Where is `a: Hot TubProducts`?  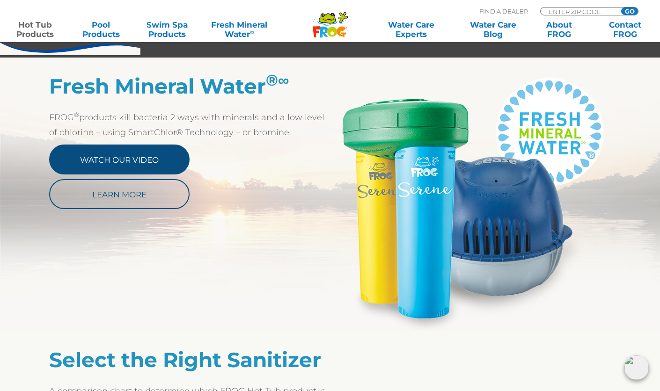 a: Hot TubProducts is located at coordinates (35, 30).